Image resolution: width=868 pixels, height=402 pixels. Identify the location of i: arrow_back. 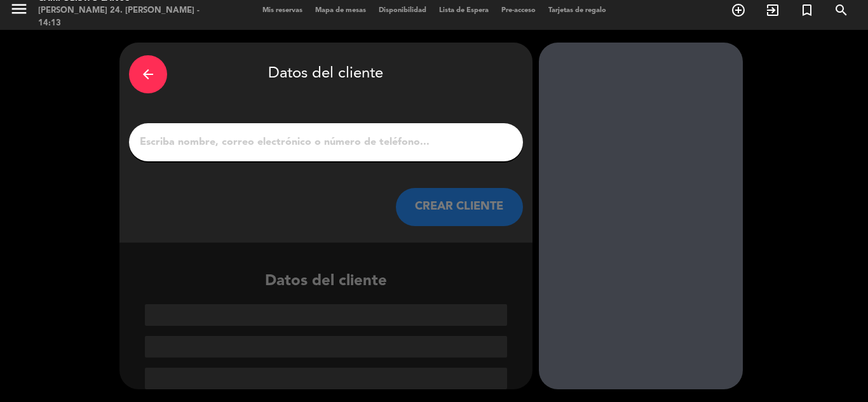
(148, 74).